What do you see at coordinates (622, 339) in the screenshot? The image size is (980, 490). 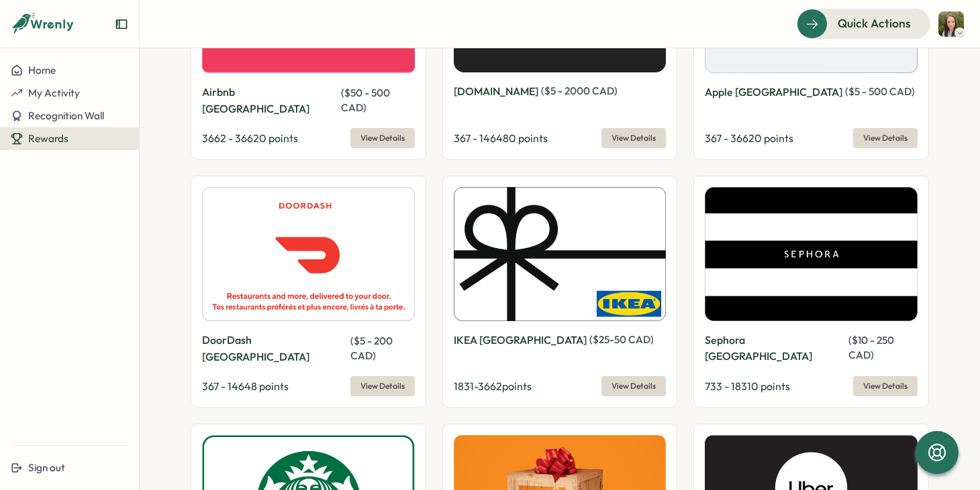 I see `span: ( $ 25 - 50 CAD )` at bounding box center [622, 339].